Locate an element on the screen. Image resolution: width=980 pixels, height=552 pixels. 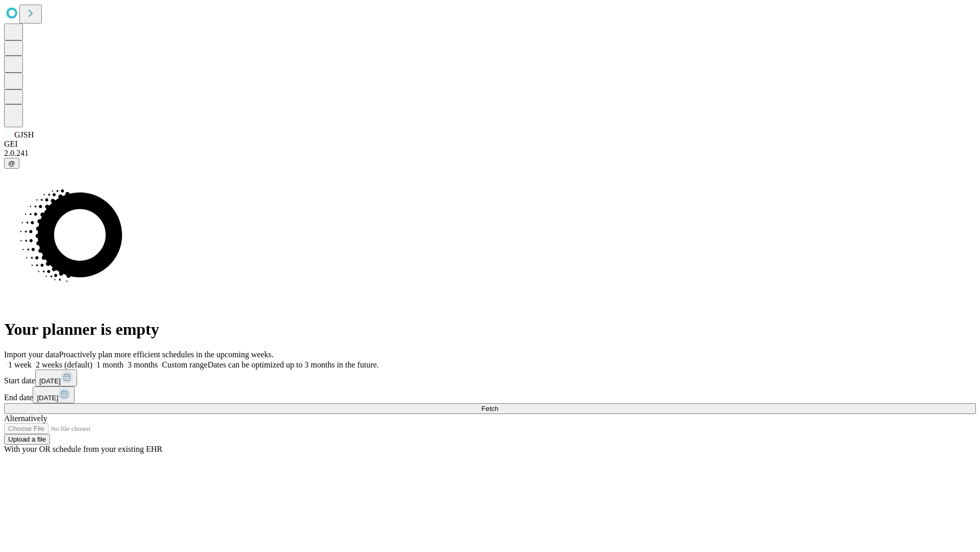
span: Alternatively is located at coordinates (25, 418).